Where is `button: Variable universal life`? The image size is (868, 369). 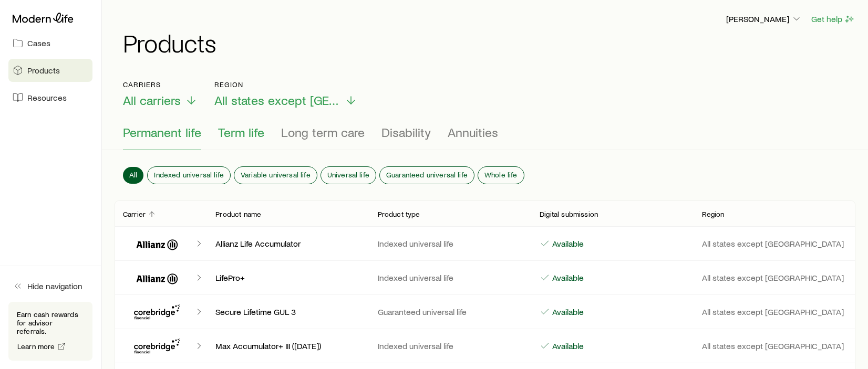 button: Variable universal life is located at coordinates (275, 175).